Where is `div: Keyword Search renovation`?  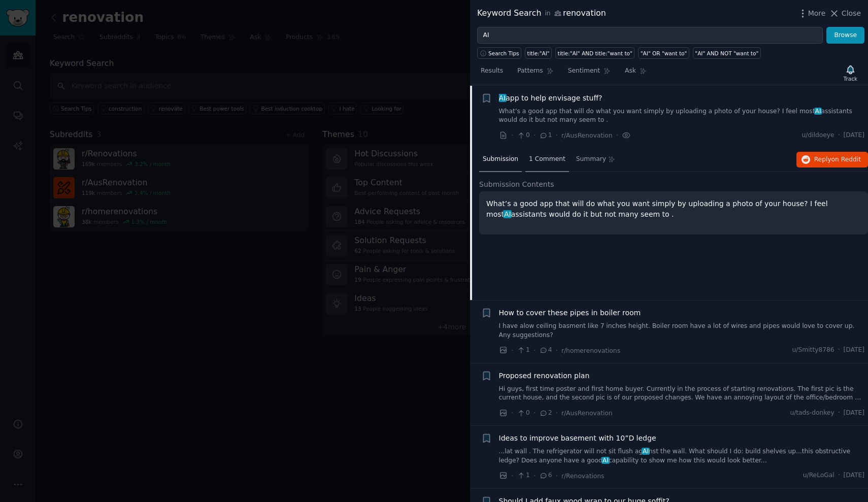
div: Keyword Search renovation is located at coordinates (541, 13).